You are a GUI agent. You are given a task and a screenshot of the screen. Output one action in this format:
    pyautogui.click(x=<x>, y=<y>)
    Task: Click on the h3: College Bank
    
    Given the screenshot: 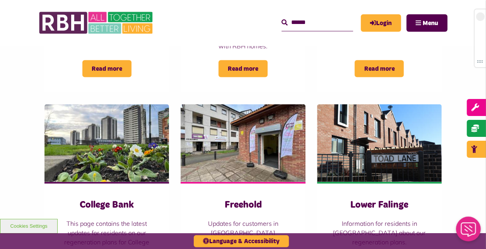 What is the action you would take?
    pyautogui.click(x=107, y=205)
    